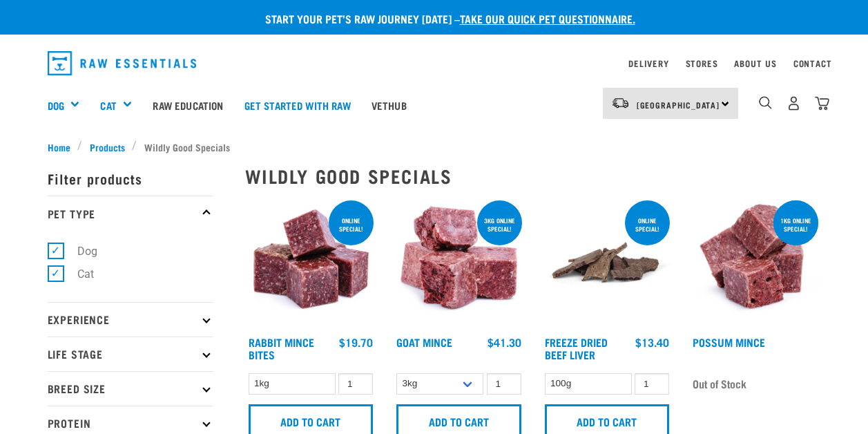 The image size is (868, 434). Describe the element at coordinates (649, 63) in the screenshot. I see `a: Delivery` at that location.